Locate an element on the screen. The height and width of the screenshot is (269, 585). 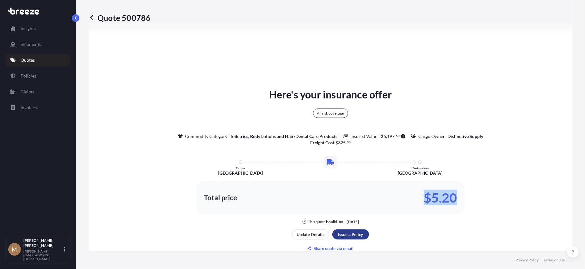
span: 325 is located at coordinates (342, 143).